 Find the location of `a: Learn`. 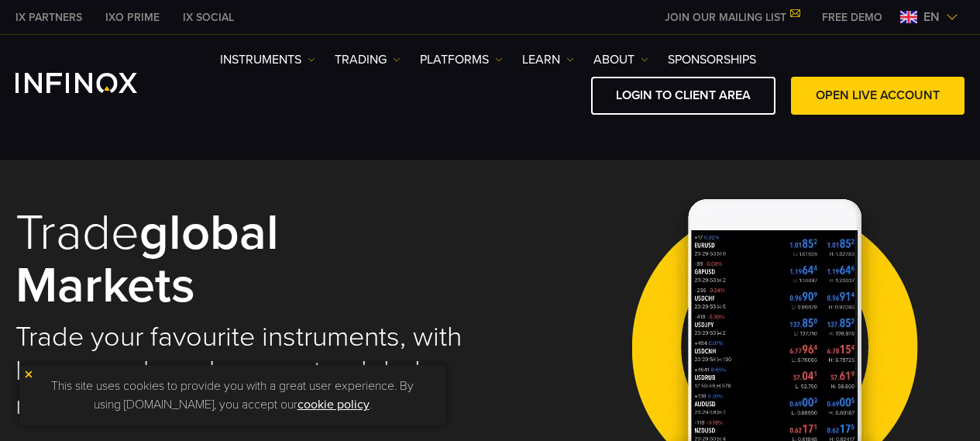

a: Learn is located at coordinates (548, 59).